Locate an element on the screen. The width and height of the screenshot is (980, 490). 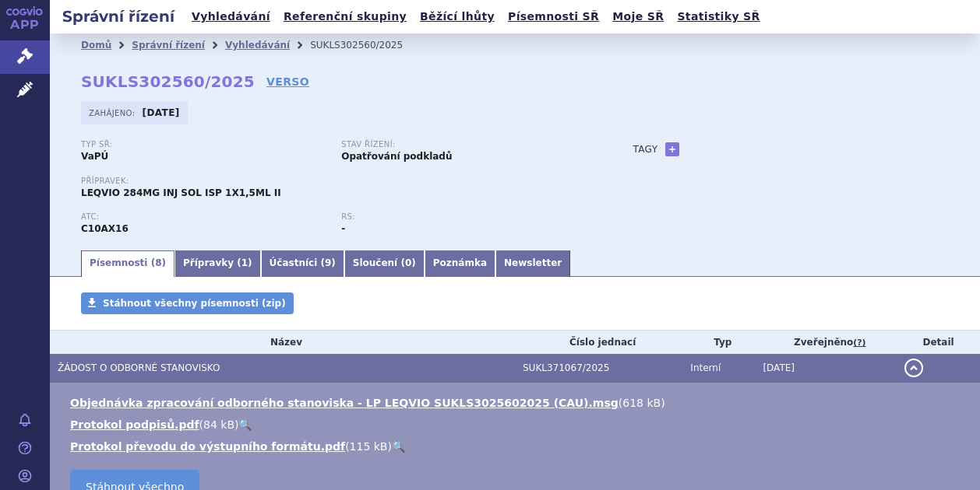
span: 1 is located at coordinates (245, 263).